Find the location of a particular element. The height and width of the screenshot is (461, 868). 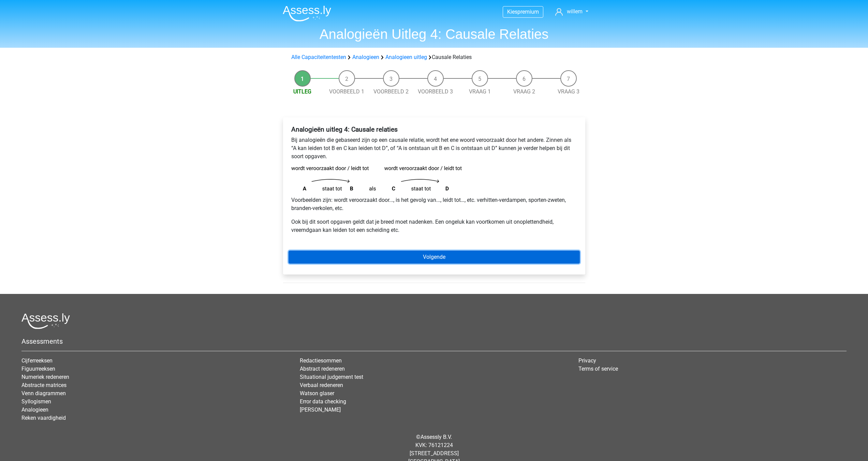

a: Voorbeeld 3 is located at coordinates (435, 91).